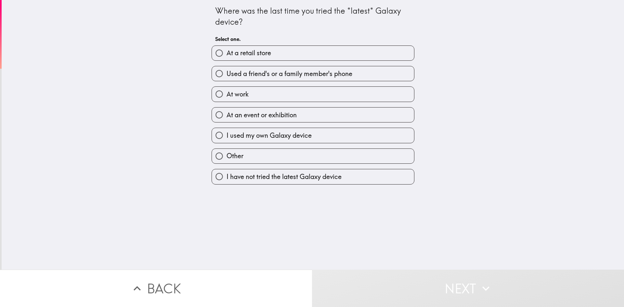  I want to click on button: Next, so click(468, 288).